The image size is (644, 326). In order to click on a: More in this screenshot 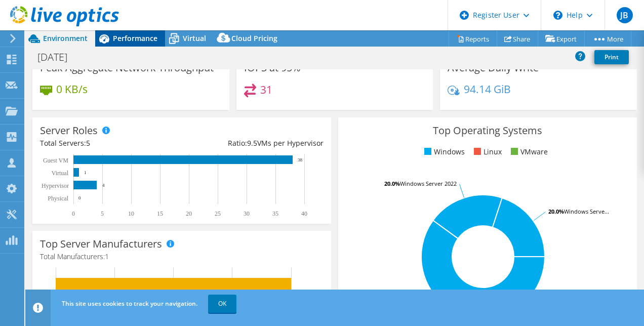, I will do `click(608, 39)`.